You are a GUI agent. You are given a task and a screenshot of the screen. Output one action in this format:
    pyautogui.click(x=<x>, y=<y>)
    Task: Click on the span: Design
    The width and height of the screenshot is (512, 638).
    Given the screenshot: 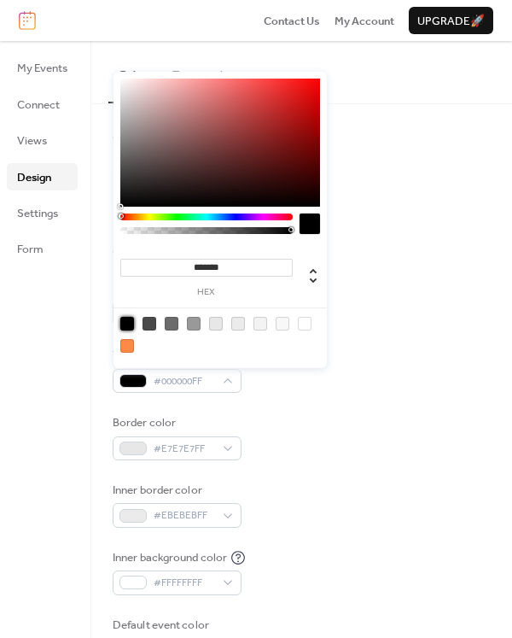 What is the action you would take?
    pyautogui.click(x=34, y=178)
    